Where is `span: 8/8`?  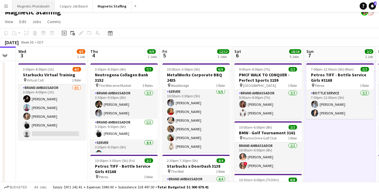
span: 8/8 is located at coordinates (293, 180).